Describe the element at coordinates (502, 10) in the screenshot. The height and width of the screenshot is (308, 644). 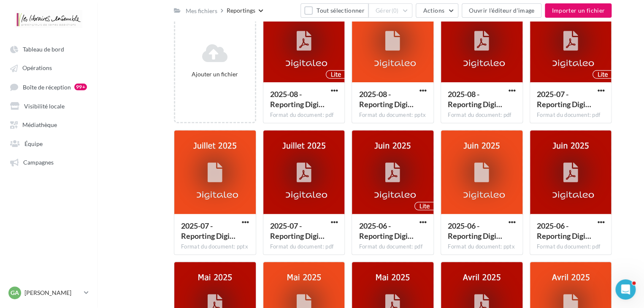
I see `button: Ouvrir l'éditeur d'image` at that location.